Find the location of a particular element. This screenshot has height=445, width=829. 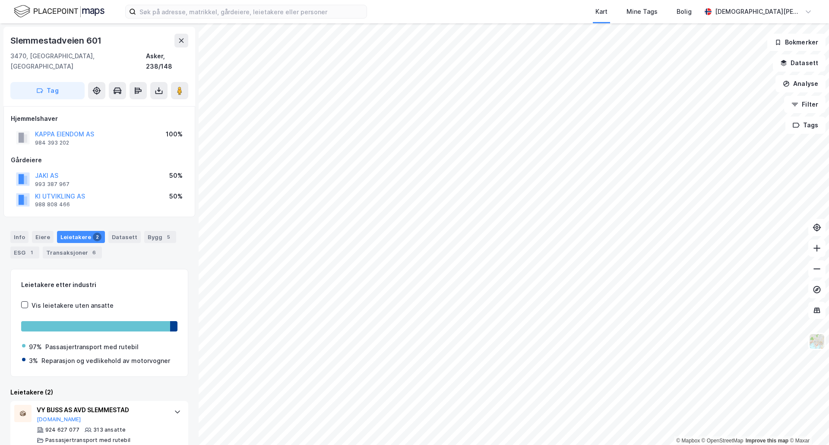

div: Info is located at coordinates (19, 237).